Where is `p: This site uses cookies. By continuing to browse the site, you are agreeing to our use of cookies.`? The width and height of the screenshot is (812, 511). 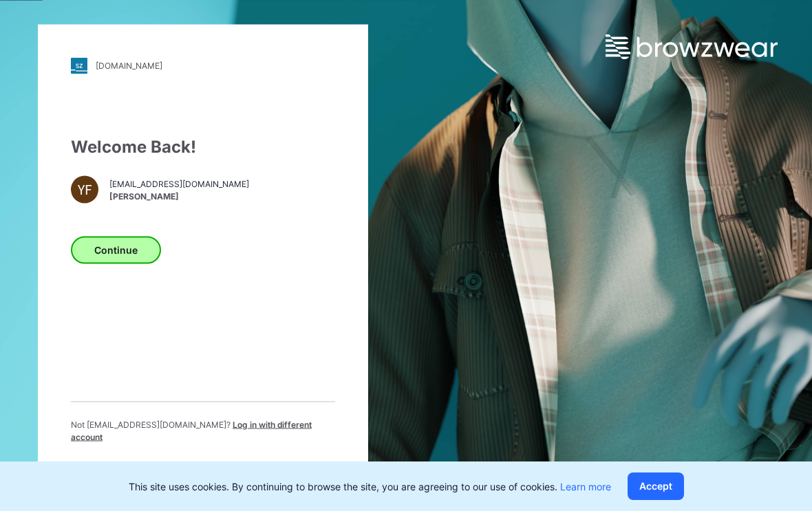 p: This site uses cookies. By continuing to browse the site, you are agreeing to our use of cookies. is located at coordinates (370, 487).